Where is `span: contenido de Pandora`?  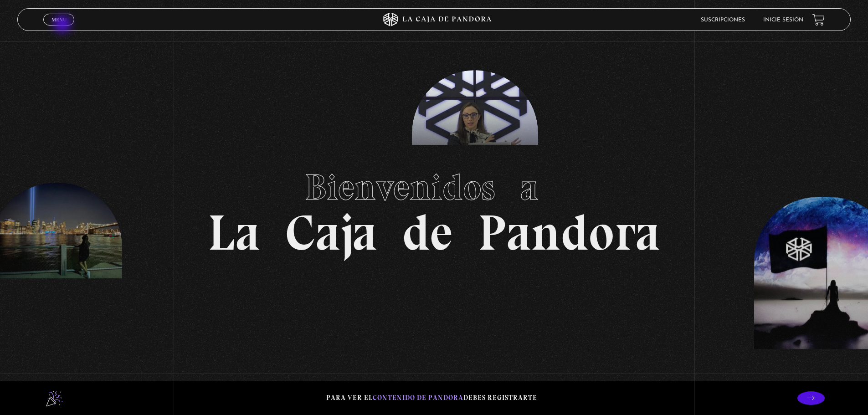 span: contenido de Pandora is located at coordinates (417, 397).